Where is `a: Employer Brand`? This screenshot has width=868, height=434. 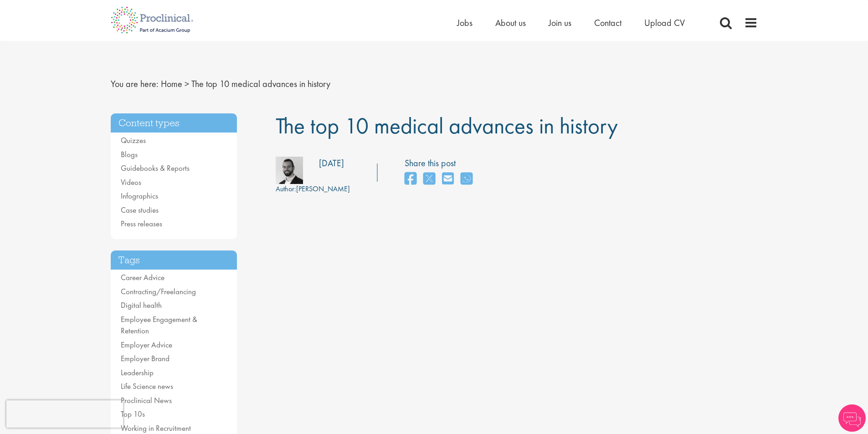 a: Employer Brand is located at coordinates (145, 358).